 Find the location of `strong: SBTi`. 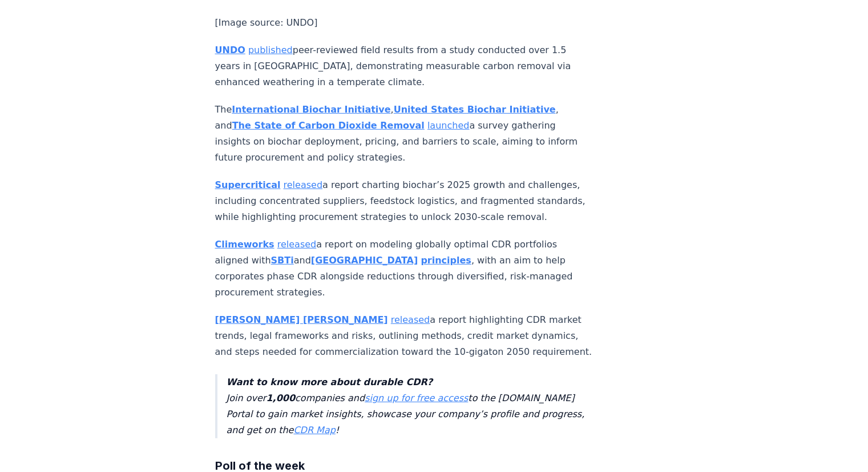

strong: SBTi is located at coordinates (283, 260).